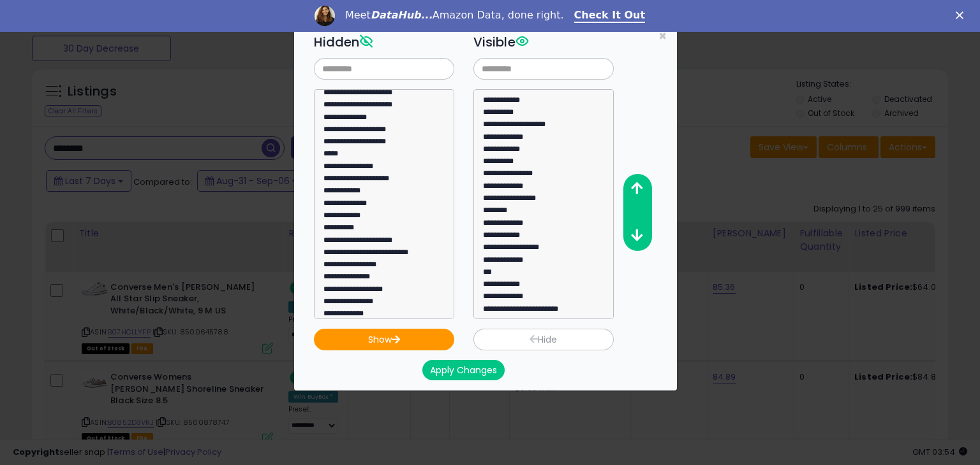  I want to click on i: DataHub..., so click(401, 15).